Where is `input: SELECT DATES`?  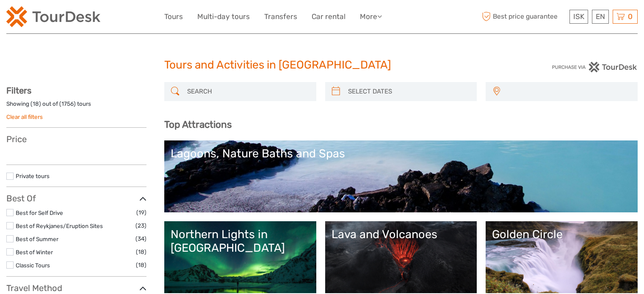
input: SELECT DATES is located at coordinates (409, 91).